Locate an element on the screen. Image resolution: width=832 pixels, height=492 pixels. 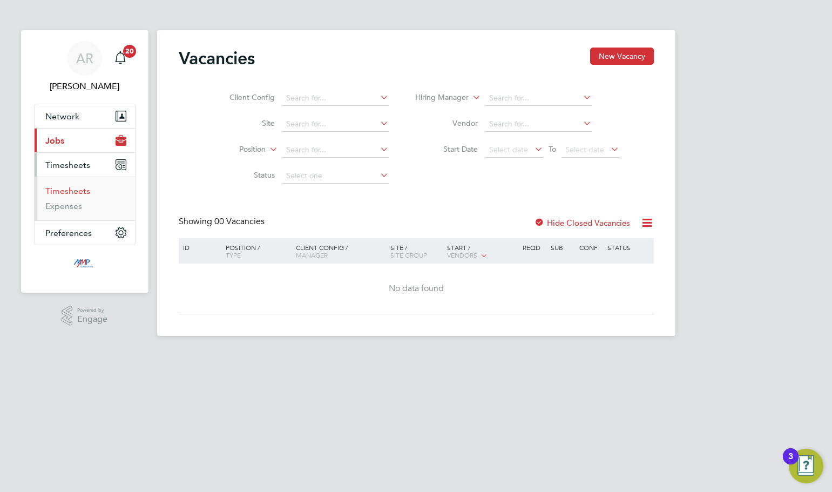
label: Hiring Manager is located at coordinates (438, 98).